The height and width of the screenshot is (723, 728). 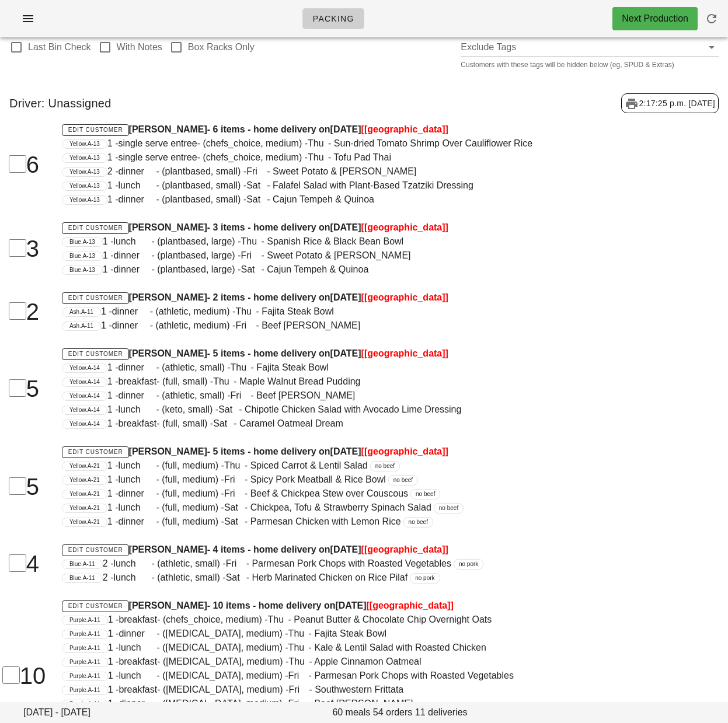 I want to click on span: 1 - - (athletic, medium) - - Fajita Steak Bowl, so click(x=217, y=311).